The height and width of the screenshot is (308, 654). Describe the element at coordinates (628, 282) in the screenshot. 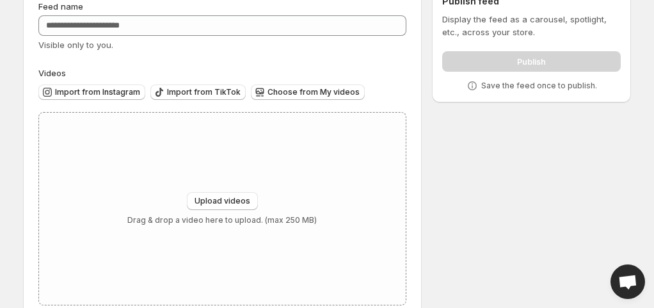

I see `a: Open chat` at that location.